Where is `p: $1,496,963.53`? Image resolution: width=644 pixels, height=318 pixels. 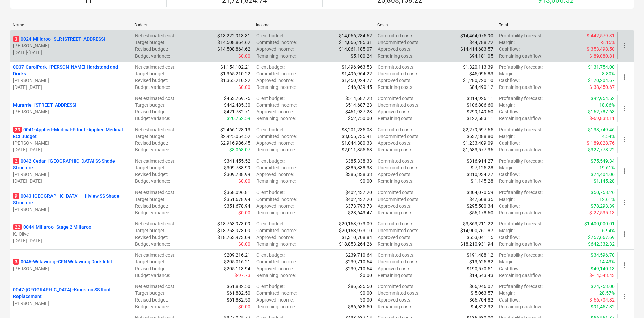
p: $1,496,963.53 is located at coordinates (357, 67).